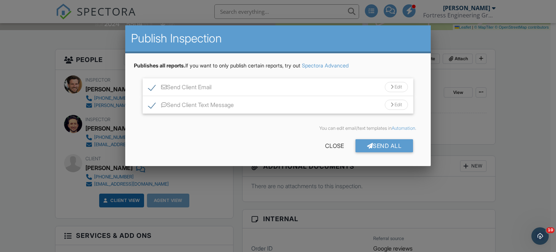  What do you see at coordinates (191, 106) in the screenshot?
I see `label: Send Client Text Message` at bounding box center [191, 106].